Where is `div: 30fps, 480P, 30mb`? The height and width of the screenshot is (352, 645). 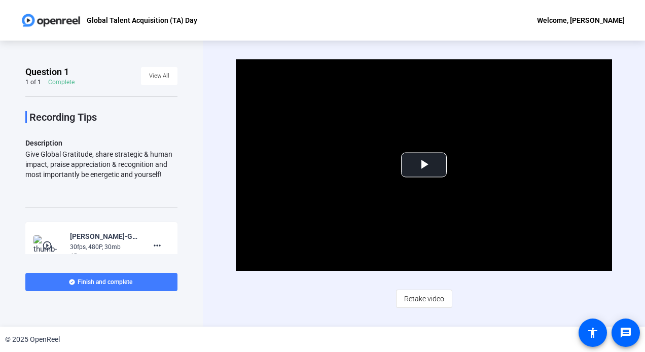 div: 30fps, 480P, 30mb is located at coordinates (104, 247).